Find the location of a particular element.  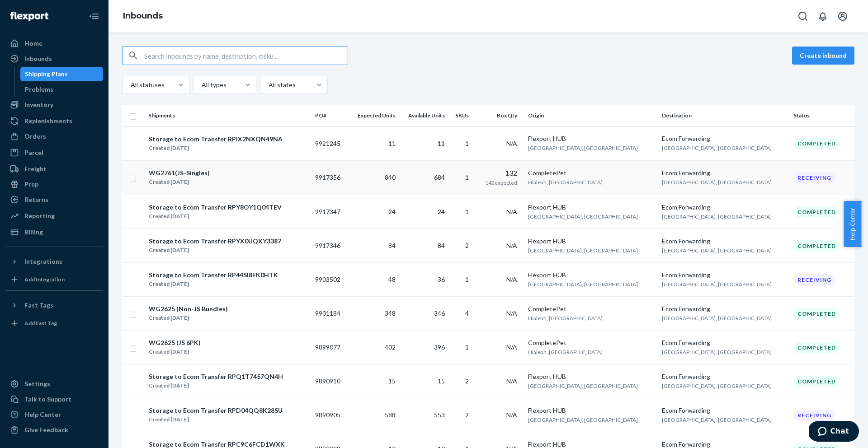

span: 588 is located at coordinates (391, 415).